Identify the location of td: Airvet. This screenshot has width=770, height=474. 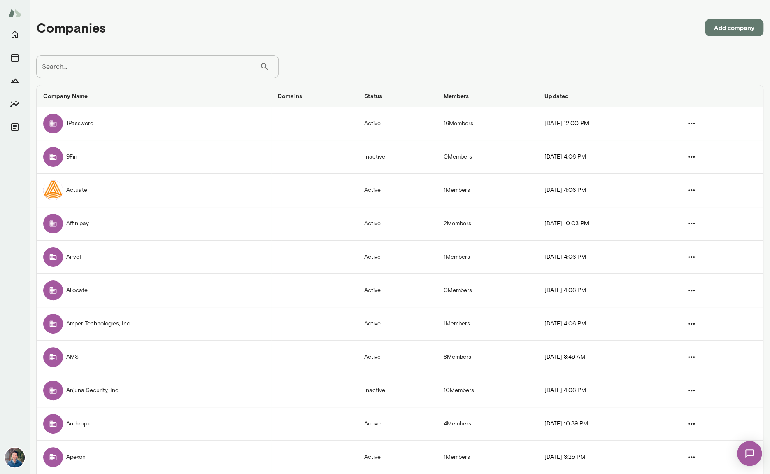
(154, 257).